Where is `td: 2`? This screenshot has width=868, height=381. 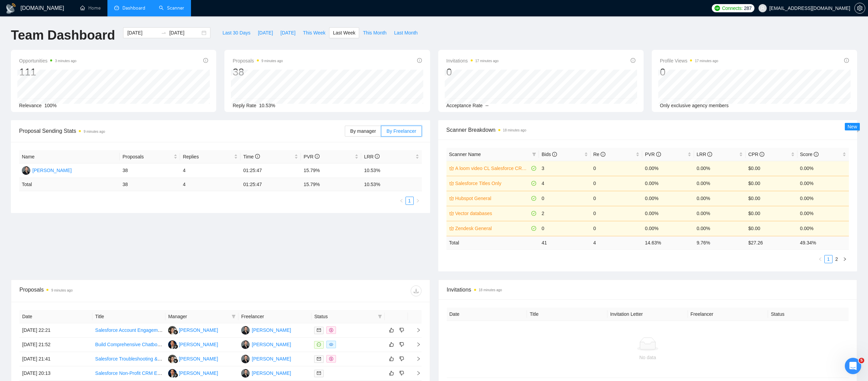
td: 2 is located at coordinates (564, 213).